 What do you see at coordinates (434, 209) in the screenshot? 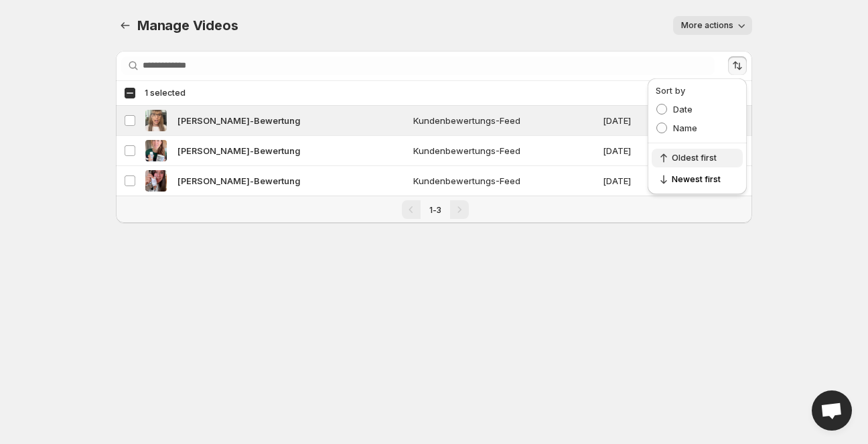
I see `nav: Pagination` at bounding box center [434, 209].